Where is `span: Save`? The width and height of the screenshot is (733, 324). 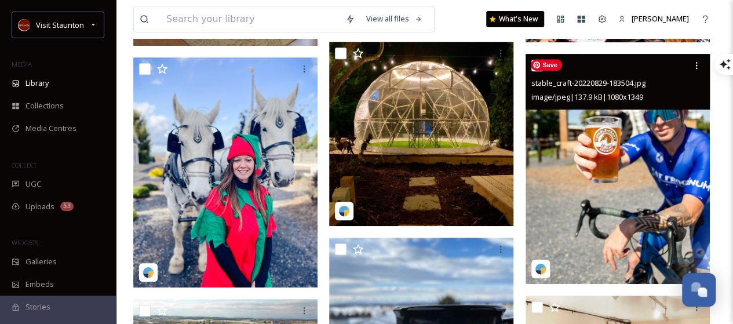
span: Save is located at coordinates (547, 65).